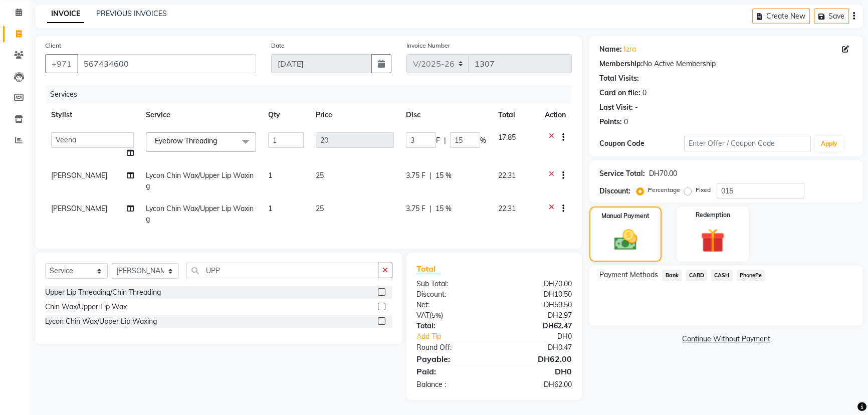 The height and width of the screenshot is (415, 868). Describe the element at coordinates (537, 294) in the screenshot. I see `div: DH10.50` at that location.